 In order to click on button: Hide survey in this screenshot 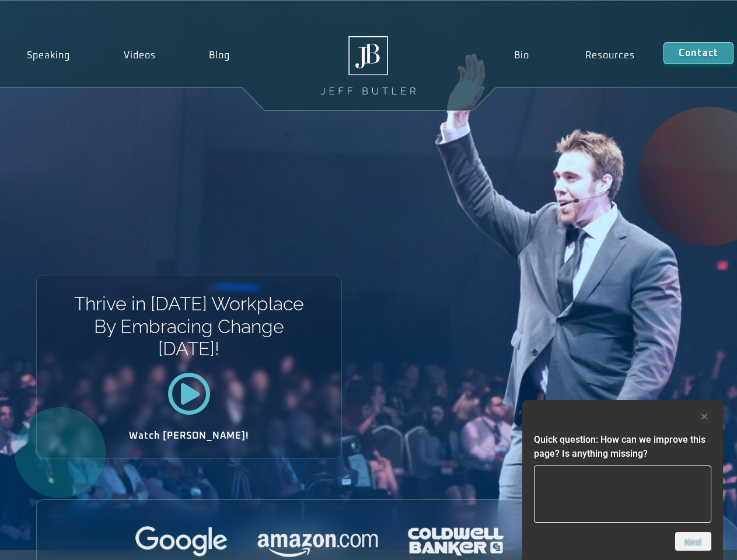, I will do `click(704, 416)`.